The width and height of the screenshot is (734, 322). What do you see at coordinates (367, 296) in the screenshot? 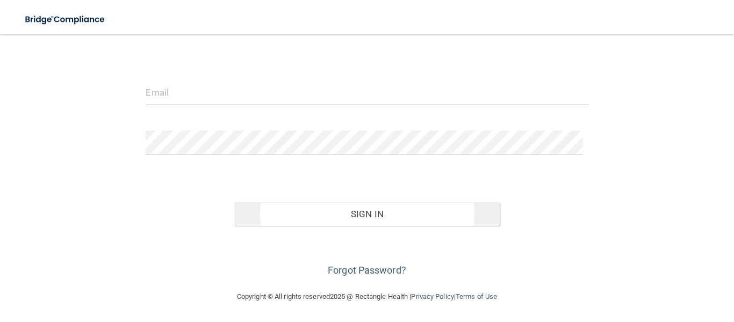
I see `div: Copyright © All rights reserved 2025 @ Rectangle Health | |` at bounding box center [367, 296].